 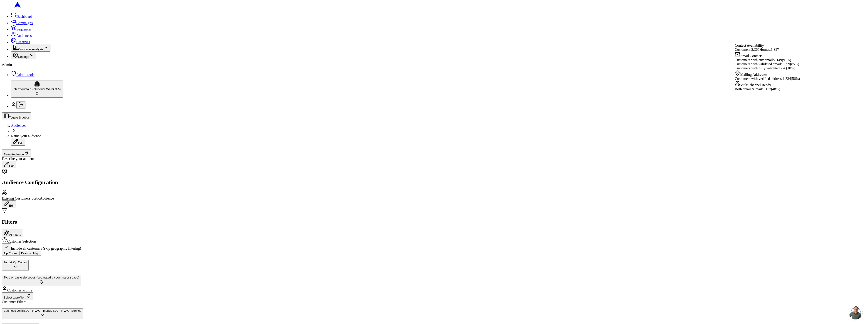 I want to click on a: Creatives, so click(x=21, y=42).